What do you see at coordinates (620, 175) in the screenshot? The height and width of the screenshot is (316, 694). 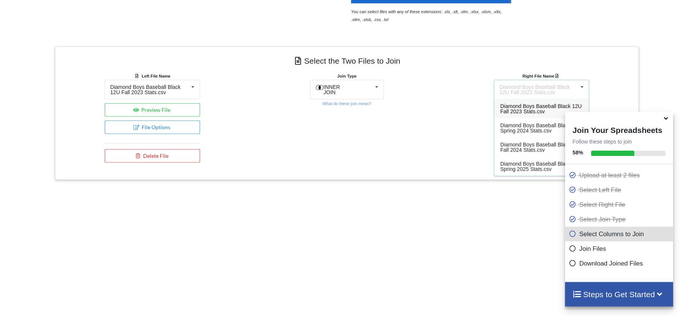 I see `p: Upload at least 2 files` at bounding box center [620, 175].